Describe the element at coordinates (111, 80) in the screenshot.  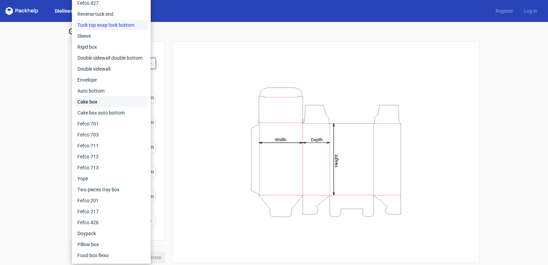
I see `div: Envelope` at that location.